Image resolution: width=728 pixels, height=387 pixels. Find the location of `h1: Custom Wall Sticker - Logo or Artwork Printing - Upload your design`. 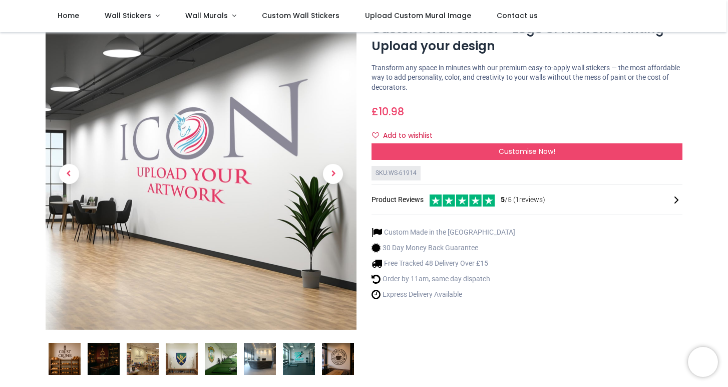

h1: Custom Wall Sticker - Logo or Artwork Printing - Upload your design is located at coordinates (527, 38).